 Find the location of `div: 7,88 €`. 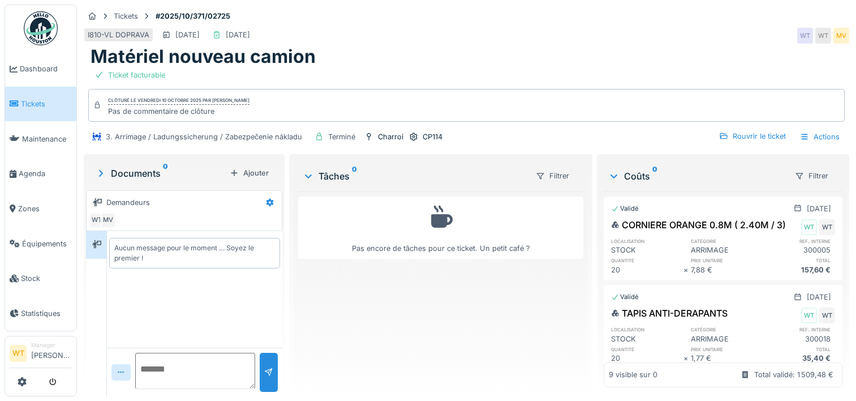

div: 7,88 € is located at coordinates (727, 269).